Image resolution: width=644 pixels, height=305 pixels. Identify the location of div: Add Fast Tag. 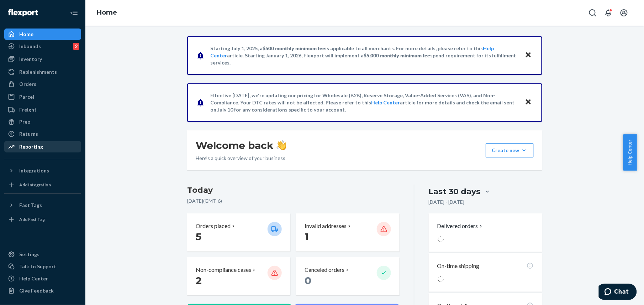
(32, 219).